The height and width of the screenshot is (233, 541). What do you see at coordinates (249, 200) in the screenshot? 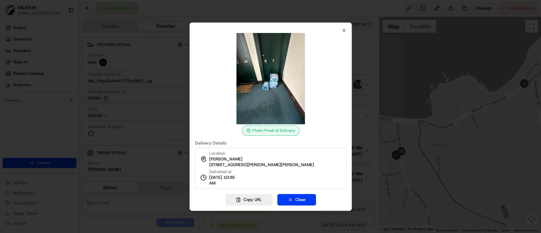
I see `button: Copy URL` at bounding box center [249, 200].